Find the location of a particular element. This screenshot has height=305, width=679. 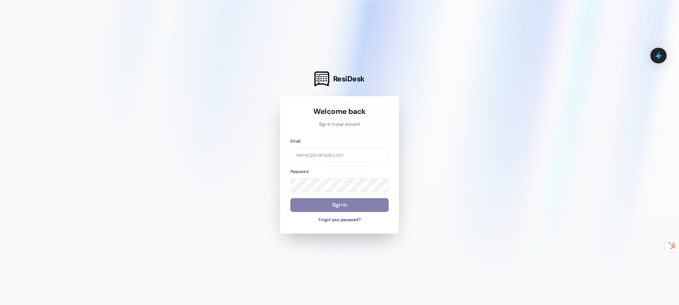

label: Email is located at coordinates (295, 141).